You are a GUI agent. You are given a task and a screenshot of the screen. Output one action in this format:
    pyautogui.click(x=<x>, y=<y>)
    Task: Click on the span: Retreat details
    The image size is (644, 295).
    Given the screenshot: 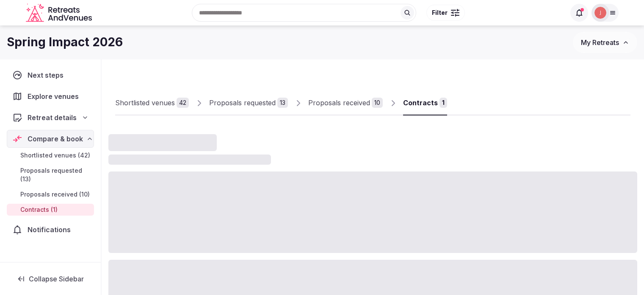 What is the action you would take?
    pyautogui.click(x=52, y=117)
    